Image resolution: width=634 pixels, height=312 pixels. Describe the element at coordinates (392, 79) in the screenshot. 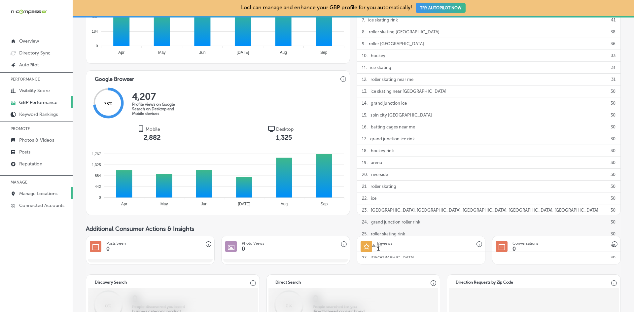

I see `p: roller skating near me` at that location.